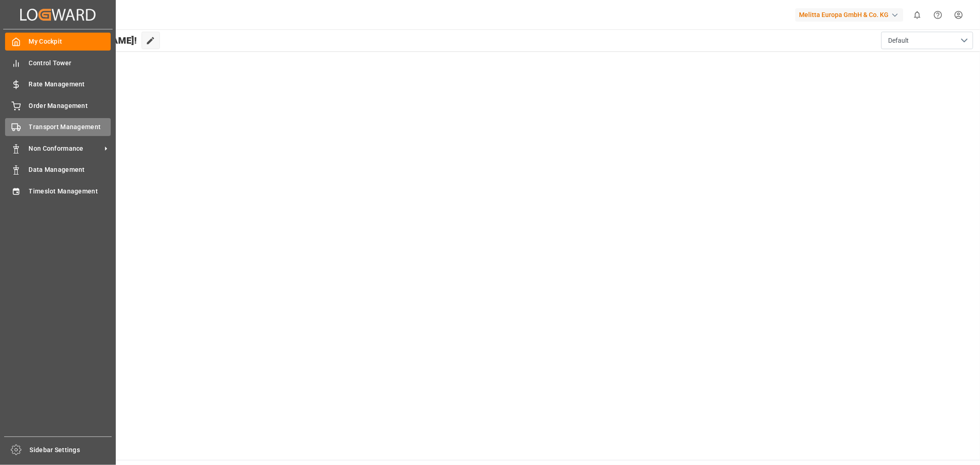 This screenshot has width=980, height=465. What do you see at coordinates (917, 15) in the screenshot?
I see `button: show 0 new notifications` at bounding box center [917, 15].